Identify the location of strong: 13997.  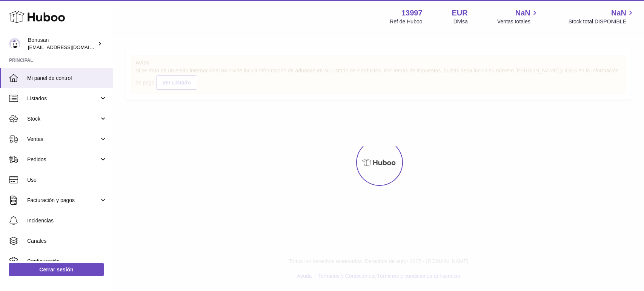
(412, 13).